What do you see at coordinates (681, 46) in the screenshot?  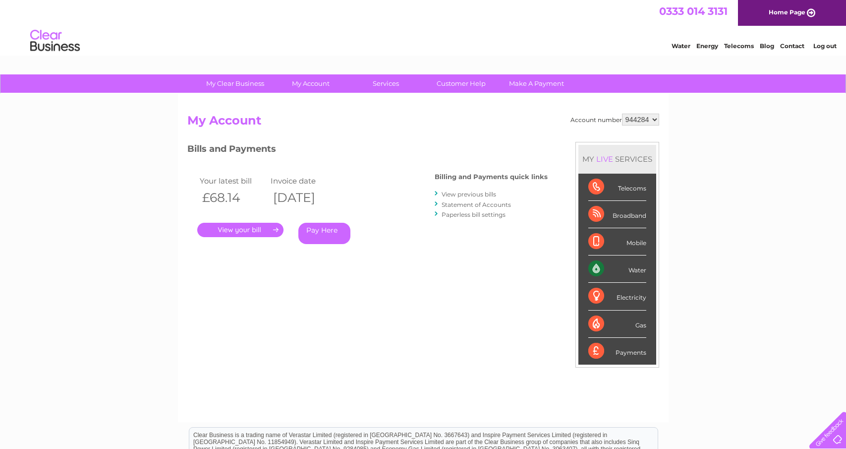 I see `a: Water` at bounding box center [681, 46].